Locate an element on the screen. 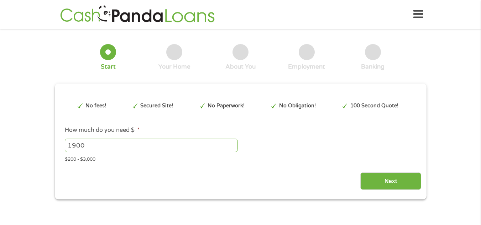  div: Your Home is located at coordinates (175, 67).